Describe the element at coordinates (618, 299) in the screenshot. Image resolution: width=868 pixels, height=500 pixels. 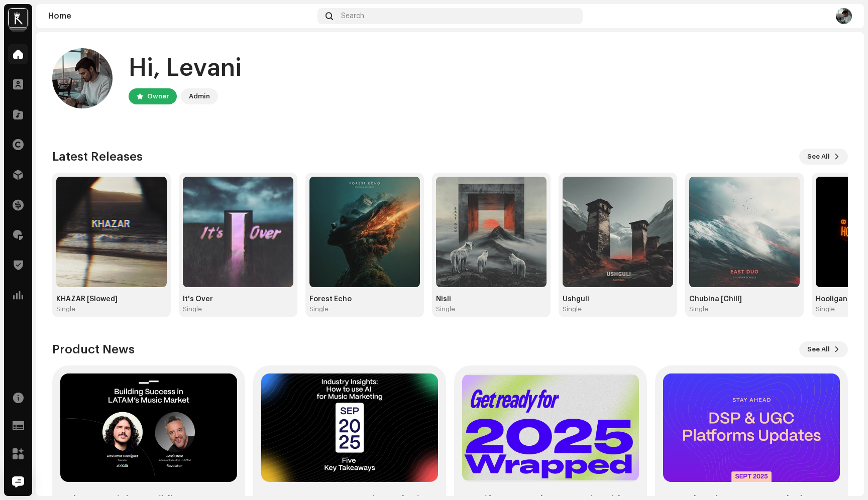
I see `div: Ushguli` at that location.